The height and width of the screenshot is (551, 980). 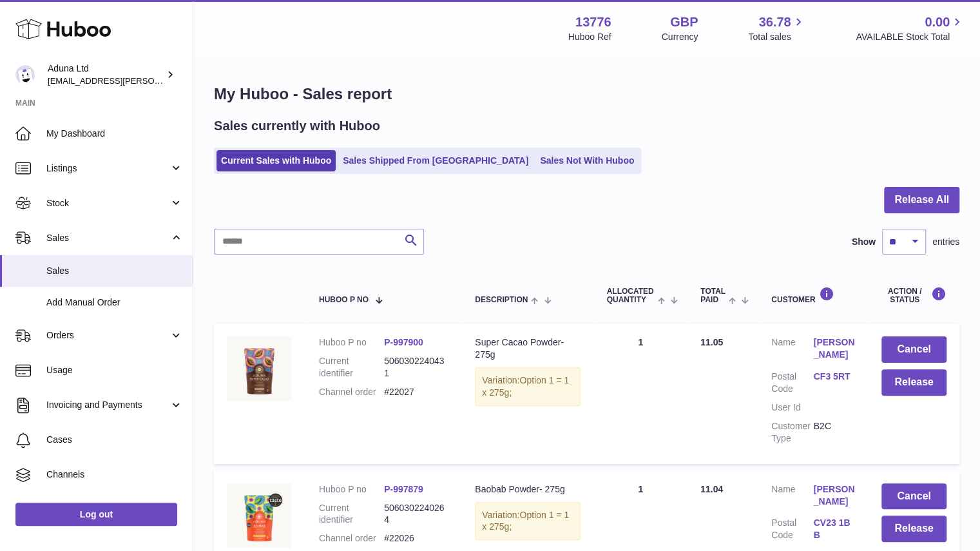 I want to click on img: deborahe.kamara@aduna.com, so click(x=25, y=75).